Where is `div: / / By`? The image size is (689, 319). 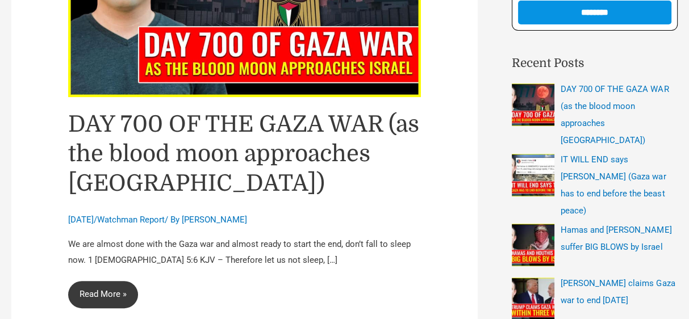 div: / / By is located at coordinates (244, 220).